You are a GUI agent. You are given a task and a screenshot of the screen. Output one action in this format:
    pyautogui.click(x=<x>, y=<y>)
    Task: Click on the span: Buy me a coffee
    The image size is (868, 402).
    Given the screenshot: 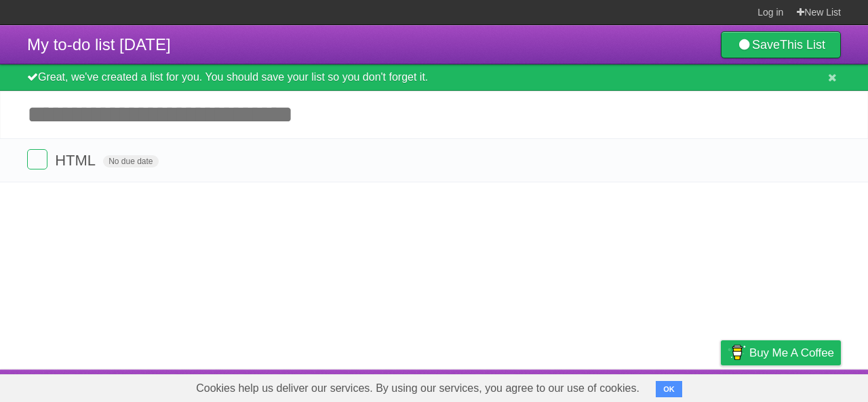 What is the action you would take?
    pyautogui.click(x=791, y=353)
    